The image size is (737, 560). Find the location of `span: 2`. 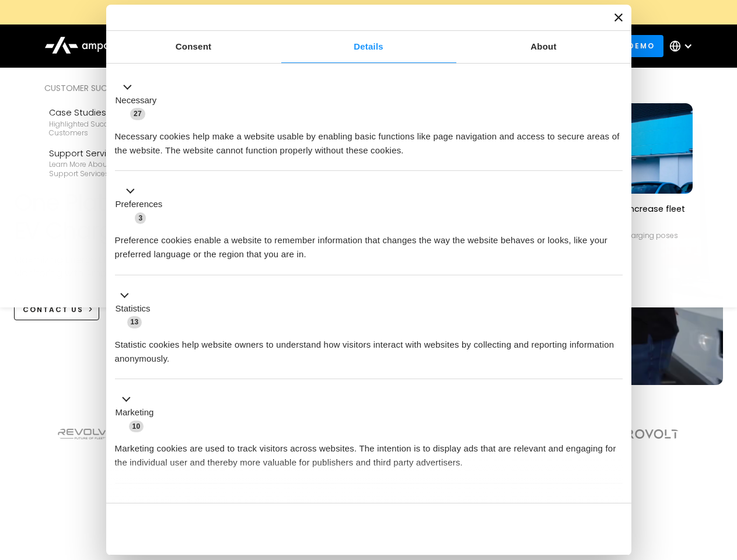

span: 2 is located at coordinates (198, 504).